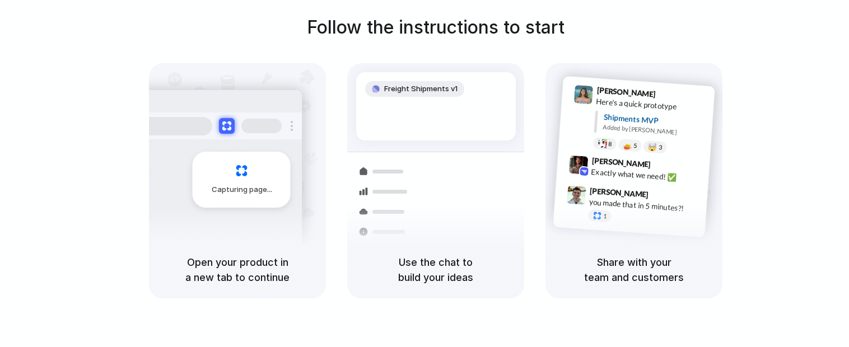  What do you see at coordinates (652, 105) in the screenshot?
I see `div: Here's a quick prototype` at bounding box center [652, 105].